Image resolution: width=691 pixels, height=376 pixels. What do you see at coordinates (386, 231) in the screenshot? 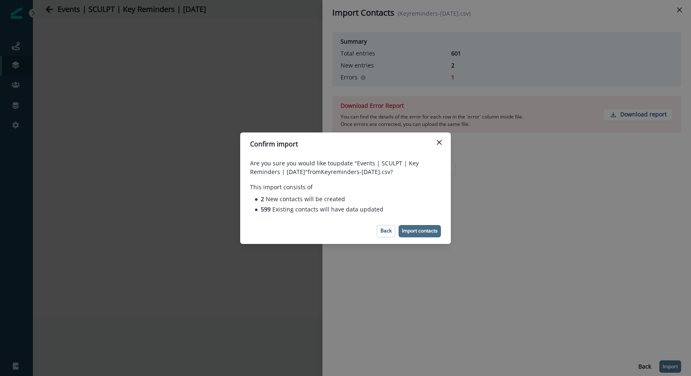
I see `button: Back` at bounding box center [386, 231].